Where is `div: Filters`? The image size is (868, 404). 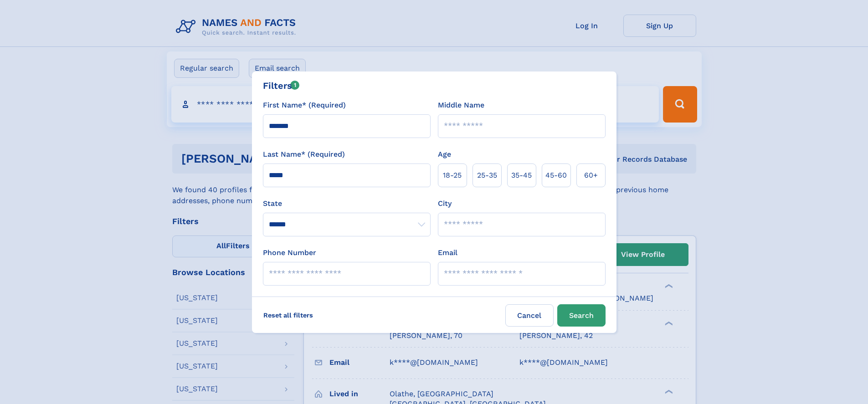 div: Filters is located at coordinates (281, 86).